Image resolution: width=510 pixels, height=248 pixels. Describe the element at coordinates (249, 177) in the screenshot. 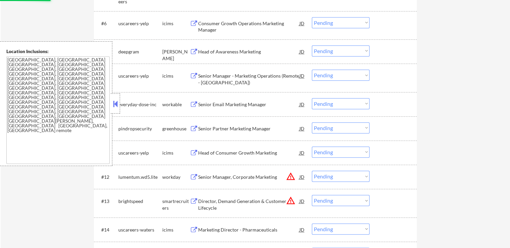

I see `div: Senior Manager, Corporate Marketing` at that location.